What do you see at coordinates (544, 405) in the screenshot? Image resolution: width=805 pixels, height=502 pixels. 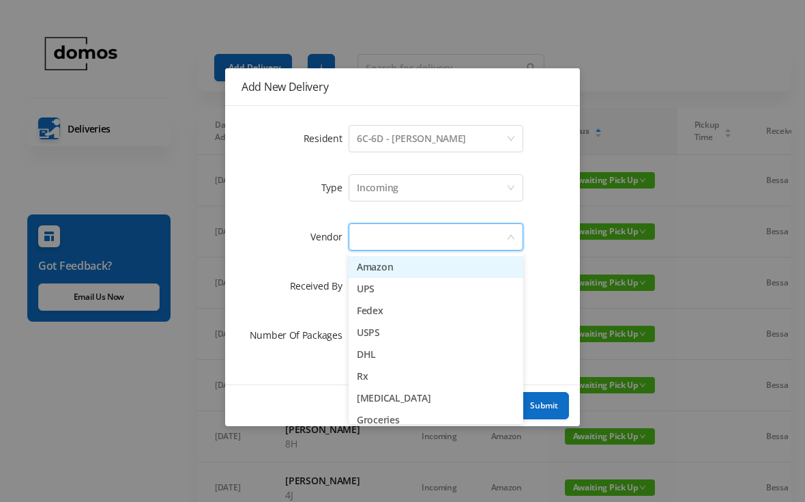 I see `button: Submit` at bounding box center [544, 405].